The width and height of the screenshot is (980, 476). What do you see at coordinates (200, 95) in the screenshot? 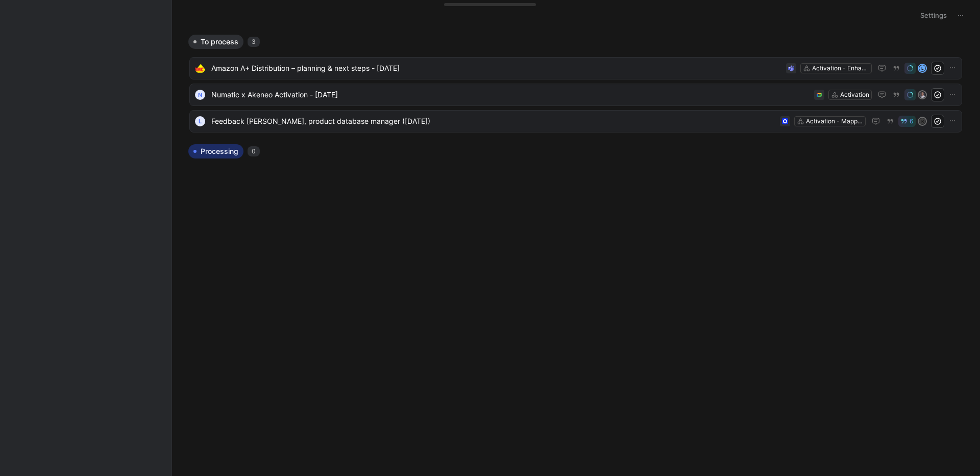
I see `div: N` at bounding box center [200, 95].